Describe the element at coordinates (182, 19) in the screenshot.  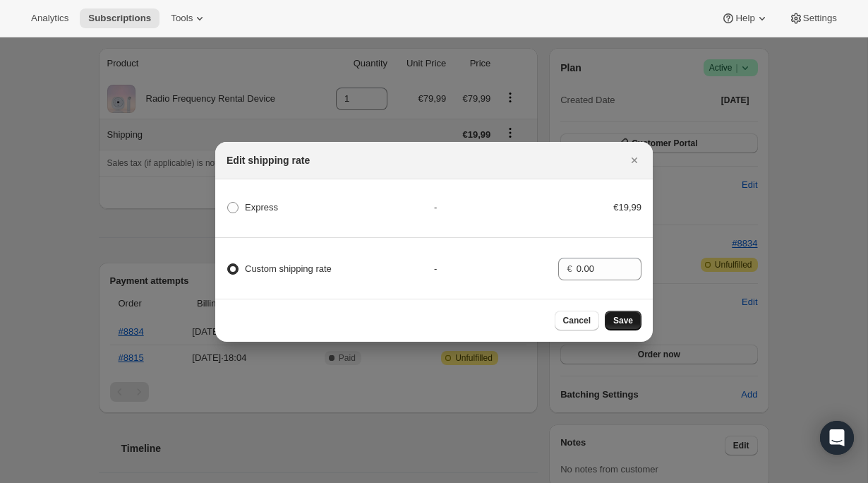
I see `span: Tools` at that location.